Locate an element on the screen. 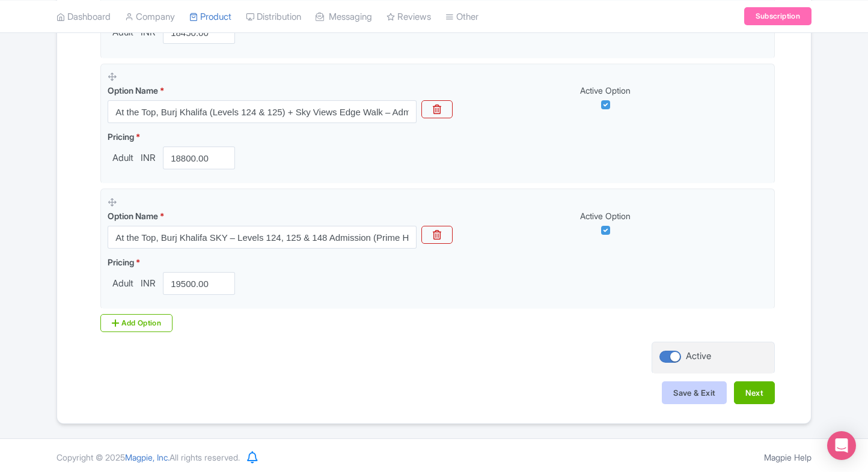 This screenshot has width=868, height=472. div: Active is located at coordinates (698, 356).